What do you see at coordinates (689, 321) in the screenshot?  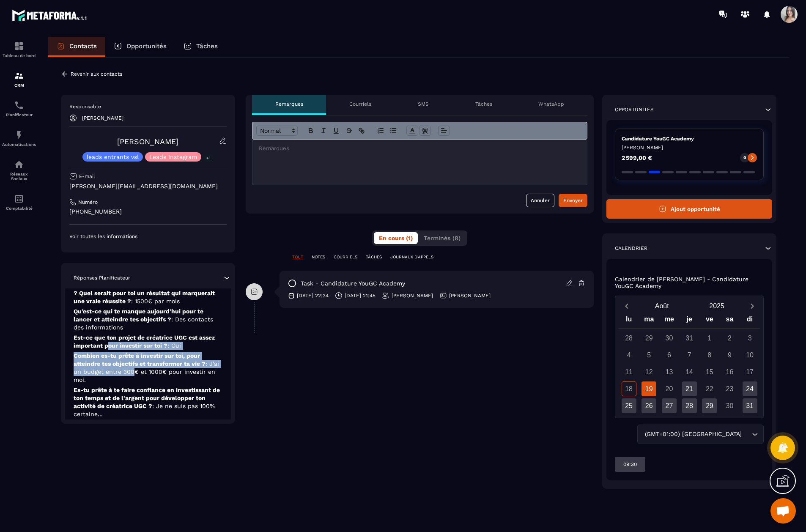 I see `div: je` at bounding box center [689, 321].